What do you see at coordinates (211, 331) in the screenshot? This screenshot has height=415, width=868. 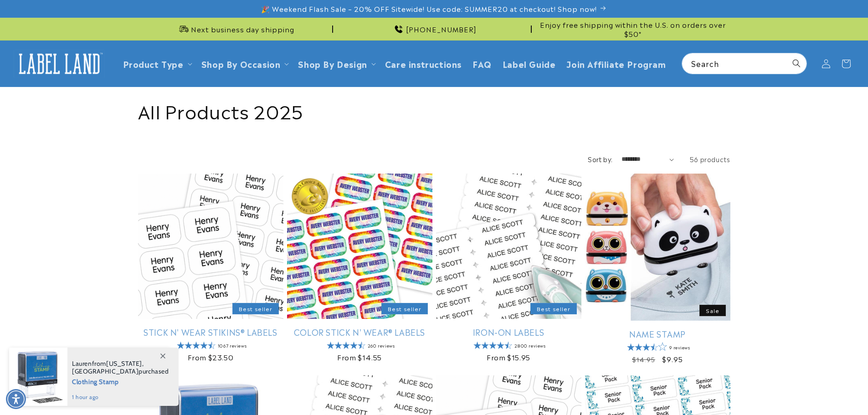 I see `a: Stick N' Wear Stikins® Labels` at bounding box center [211, 331].